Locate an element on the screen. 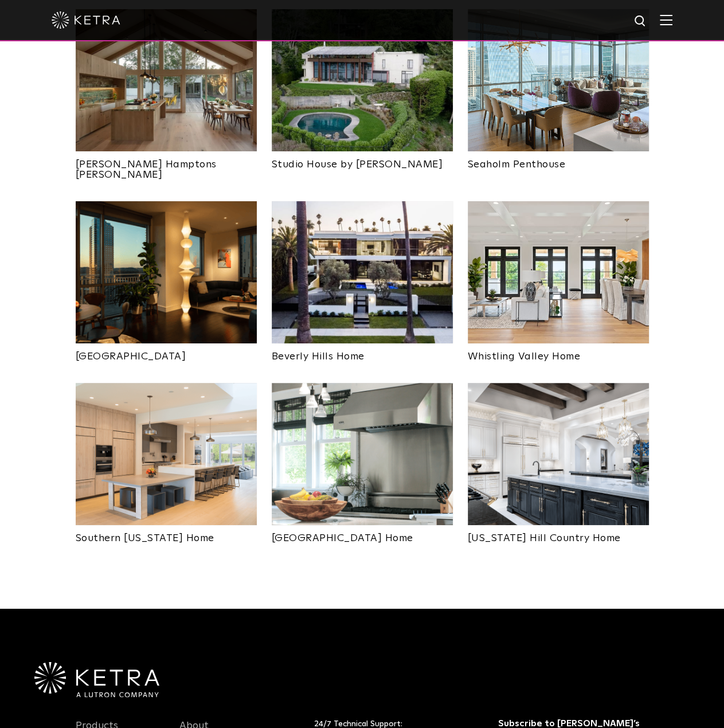 This screenshot has width=724, height=728. img: Project_Landing_Thumbnail-2022smaller is located at coordinates (559, 80).